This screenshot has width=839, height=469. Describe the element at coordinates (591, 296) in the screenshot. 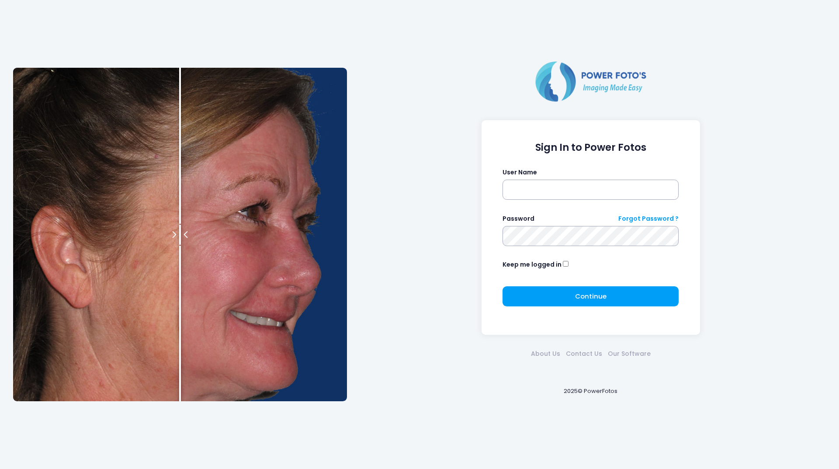

I see `span: Continue` at that location.